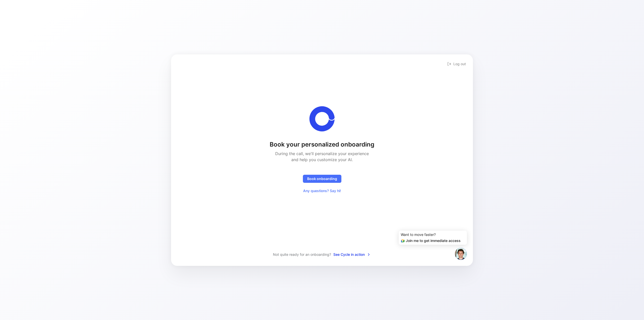 This screenshot has width=644, height=320. Describe the element at coordinates (302, 254) in the screenshot. I see `span: Not quite ready for an onboarding?` at that location.